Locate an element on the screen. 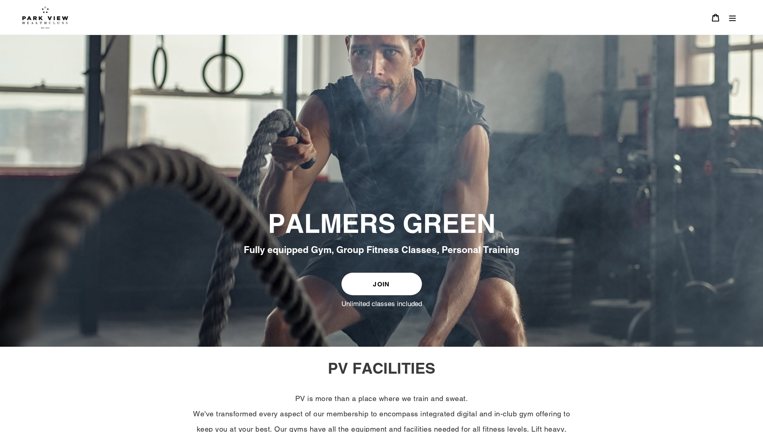 This screenshot has height=432, width=763. h2: PV FACILITIES is located at coordinates (382, 368).